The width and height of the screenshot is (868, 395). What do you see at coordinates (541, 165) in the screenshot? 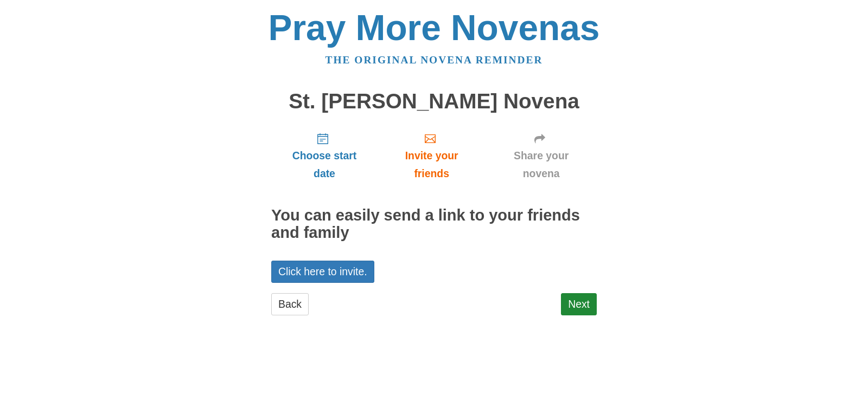
I see `span: Share your novena` at bounding box center [541, 165].